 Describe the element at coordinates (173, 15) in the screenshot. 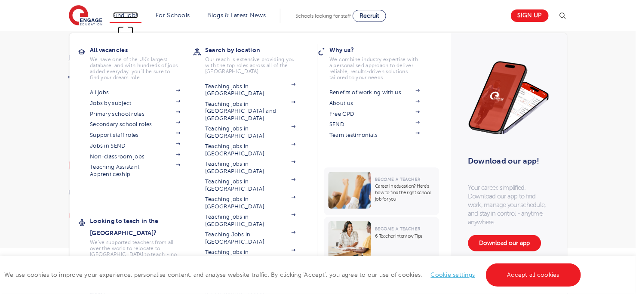

I see `a: For Schools` at that location.